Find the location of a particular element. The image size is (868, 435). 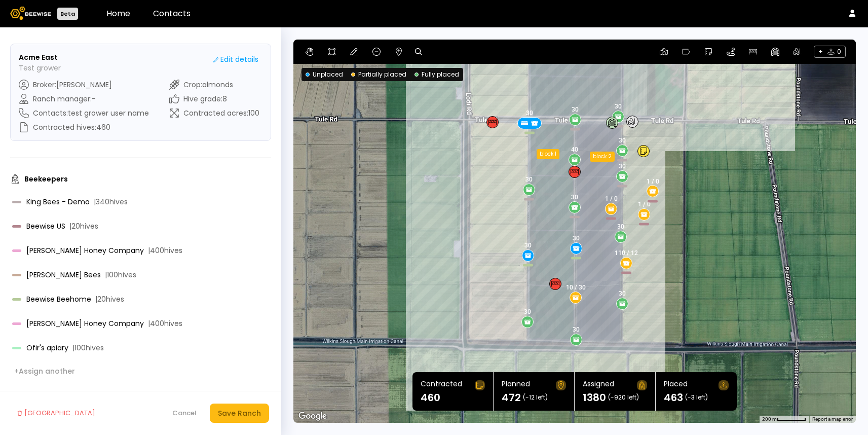

a: Contacts is located at coordinates (172, 13).